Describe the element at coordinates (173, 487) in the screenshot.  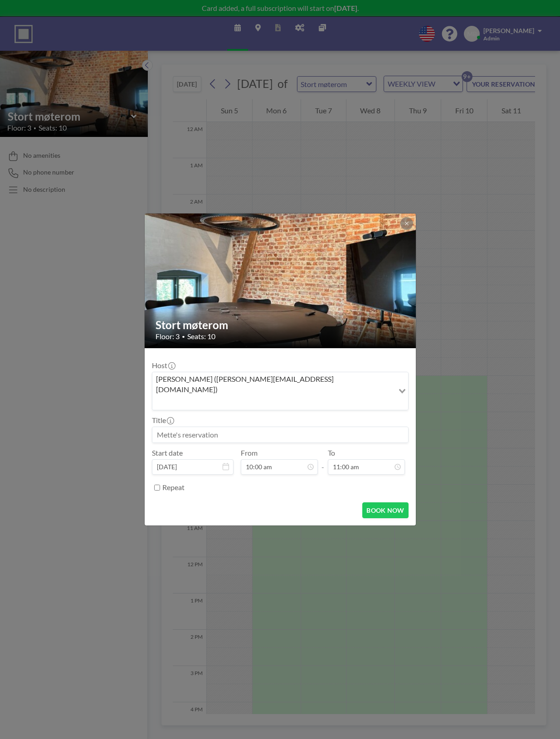
I see `label: Repeat` at that location.